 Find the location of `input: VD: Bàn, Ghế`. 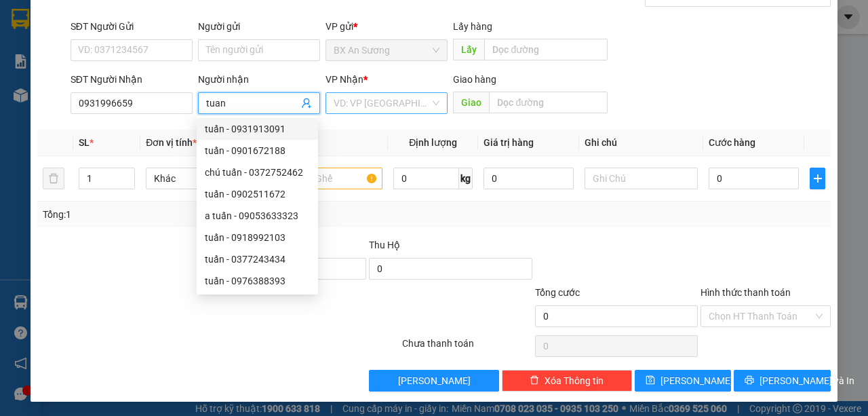

input: VD: Bàn, Ghế is located at coordinates (326, 178).